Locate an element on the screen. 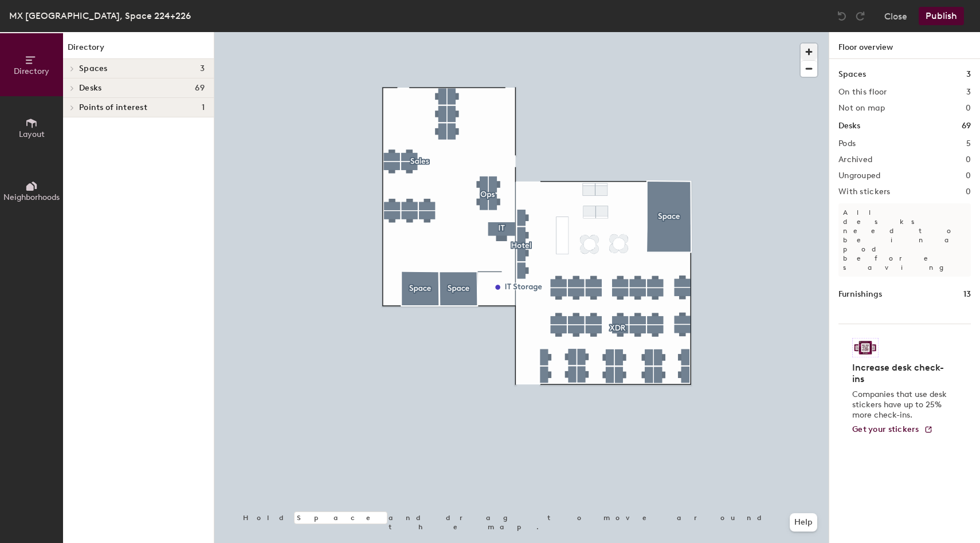  img: Undo is located at coordinates (842, 16).